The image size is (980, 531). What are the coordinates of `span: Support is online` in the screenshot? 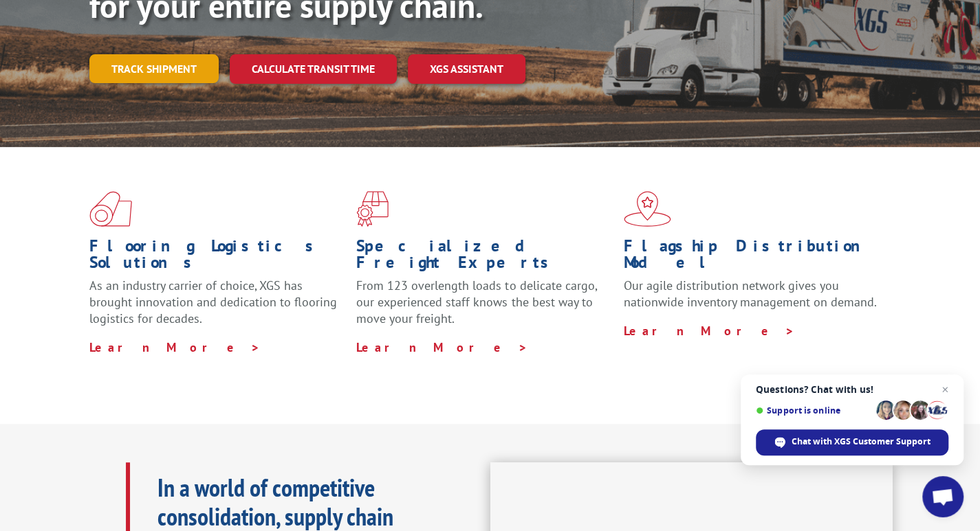 It's located at (814, 410).